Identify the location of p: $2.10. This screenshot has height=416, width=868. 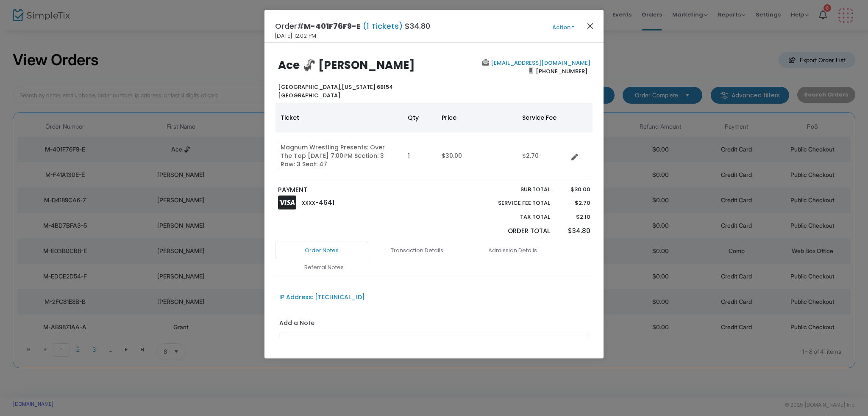
(574, 217).